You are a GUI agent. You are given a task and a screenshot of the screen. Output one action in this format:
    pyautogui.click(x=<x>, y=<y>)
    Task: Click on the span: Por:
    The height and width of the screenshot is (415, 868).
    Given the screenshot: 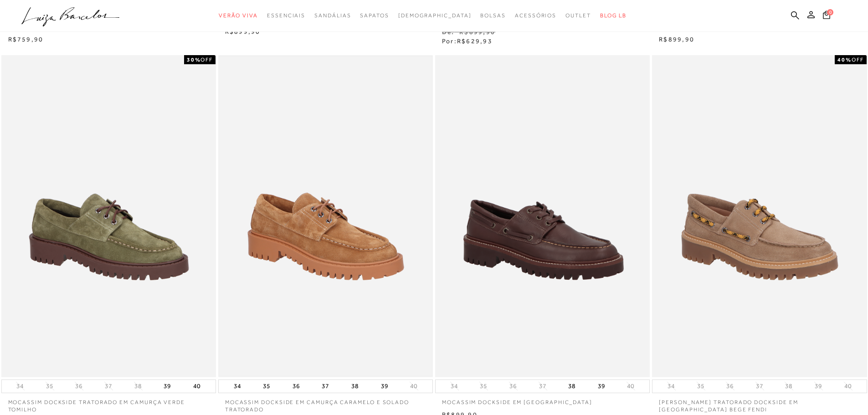 What is the action you would take?
    pyautogui.click(x=467, y=41)
    